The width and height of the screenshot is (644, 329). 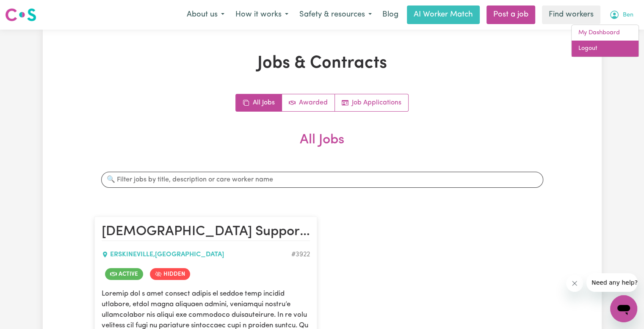 I want to click on div: Job ID #3922, so click(x=300, y=255).